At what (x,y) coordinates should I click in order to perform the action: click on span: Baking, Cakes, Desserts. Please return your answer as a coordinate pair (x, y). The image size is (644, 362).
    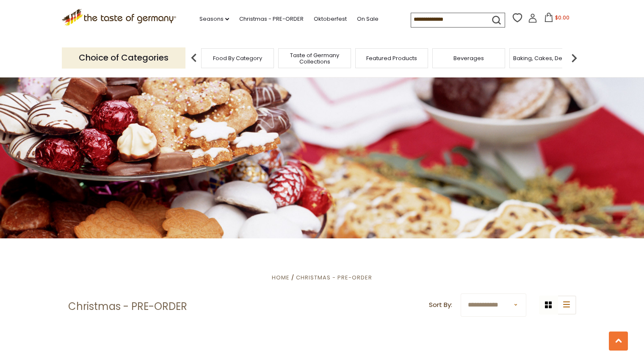
    Looking at the image, I should click on (546, 58).